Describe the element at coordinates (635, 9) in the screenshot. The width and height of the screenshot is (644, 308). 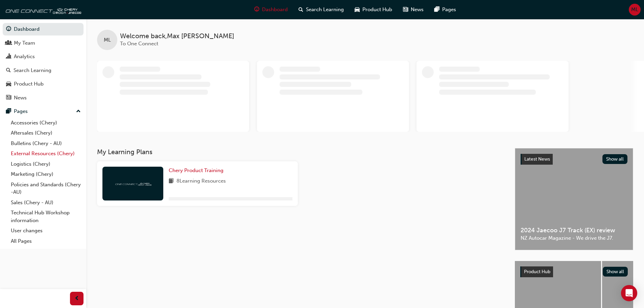
I see `button: ML` at that location.